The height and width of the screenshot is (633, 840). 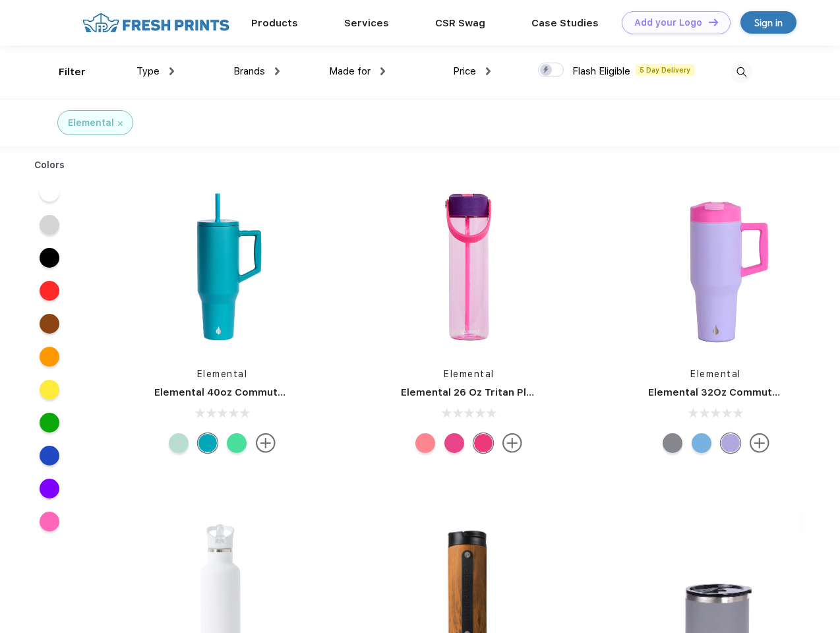 I want to click on div: Lilac Tie Dye, so click(x=730, y=443).